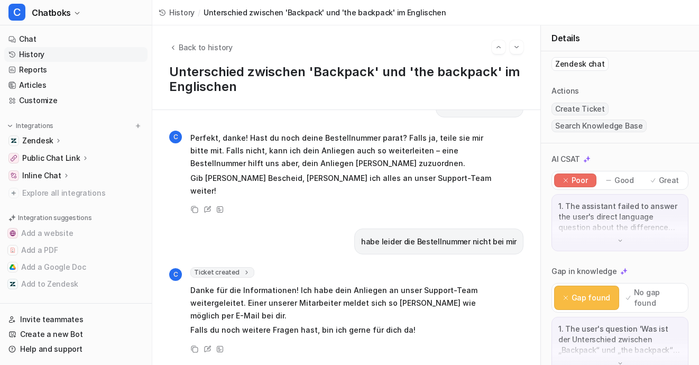 This screenshot has width=699, height=365. I want to click on div: Details, so click(619, 38).